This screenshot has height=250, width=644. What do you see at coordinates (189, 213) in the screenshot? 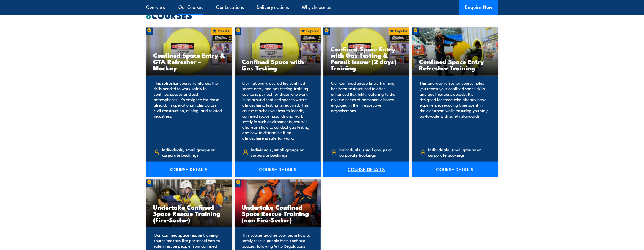
I see `h3: Undertake Confined Space Rescue Training (Fire-Sector)` at bounding box center [189, 213].